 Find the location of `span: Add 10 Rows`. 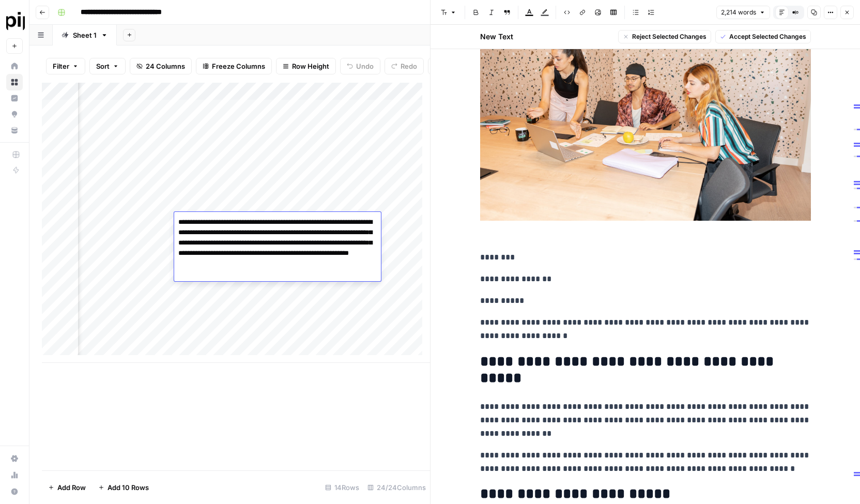

span: Add 10 Rows is located at coordinates (128, 487).